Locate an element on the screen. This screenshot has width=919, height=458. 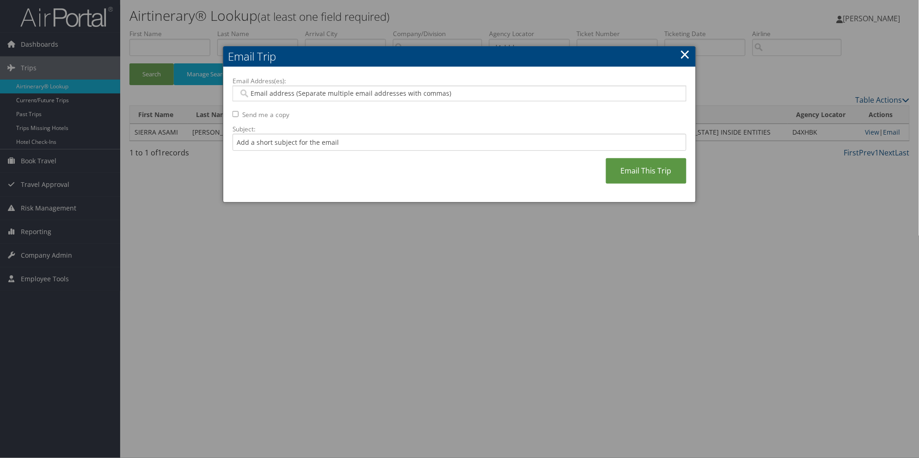
label: Email Address(es): is located at coordinates (460, 81).